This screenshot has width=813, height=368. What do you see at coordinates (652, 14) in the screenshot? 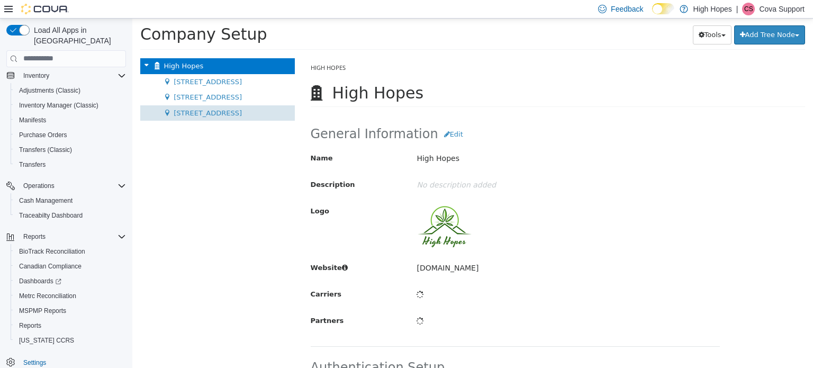
I see `span: Dark Mode` at bounding box center [652, 14].